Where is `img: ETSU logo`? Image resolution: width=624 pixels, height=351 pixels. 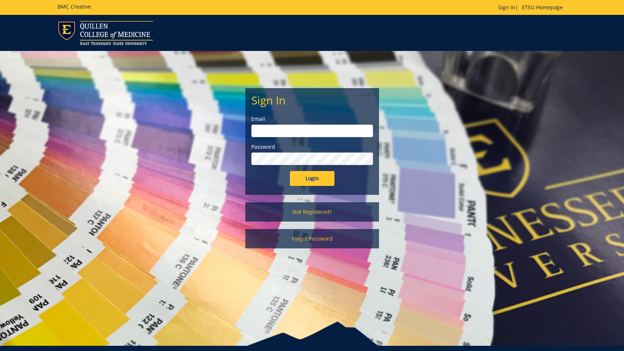 img: ETSU logo is located at coordinates (105, 33).